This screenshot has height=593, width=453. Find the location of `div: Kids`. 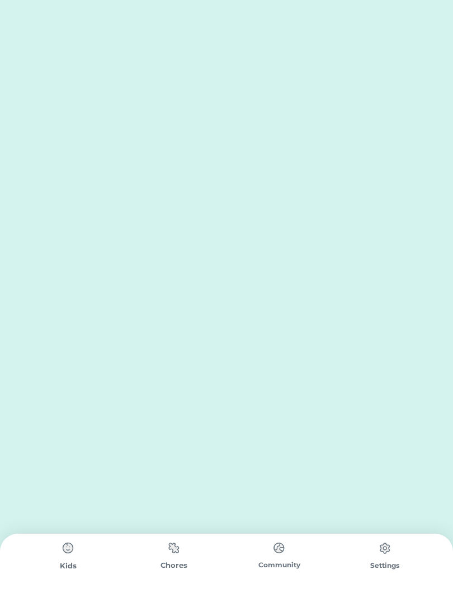

div: Kids is located at coordinates (68, 566).